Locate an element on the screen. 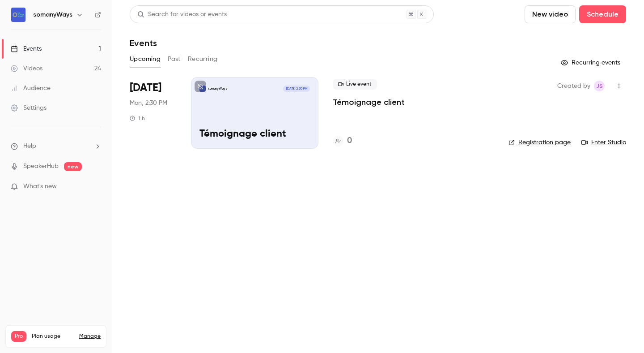  div: Events is located at coordinates (26, 49).